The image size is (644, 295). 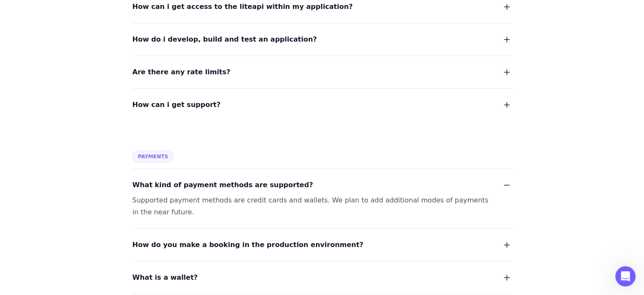 What do you see at coordinates (225, 39) in the screenshot?
I see `span: How do i develop, build and test an application?` at bounding box center [225, 39].